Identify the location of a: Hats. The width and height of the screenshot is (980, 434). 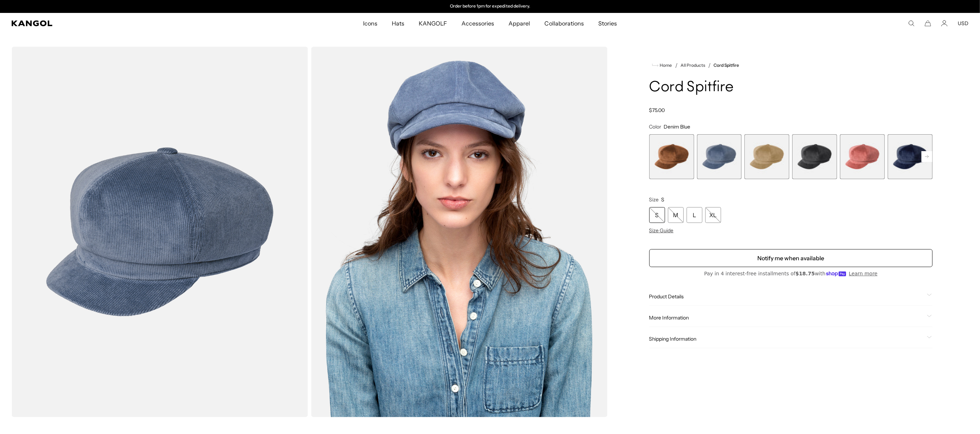
(398, 23).